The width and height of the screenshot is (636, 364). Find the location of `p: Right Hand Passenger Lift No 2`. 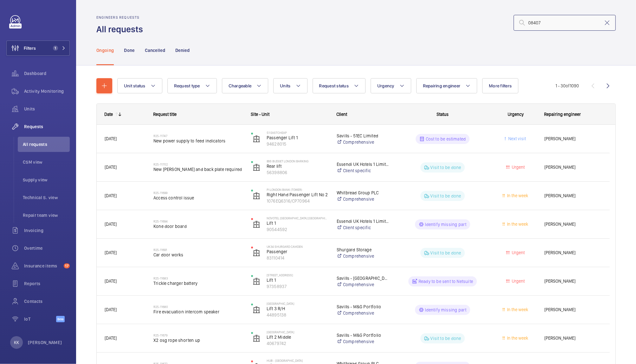

p: Right Hand Passenger Lift No 2 is located at coordinates (298, 195).